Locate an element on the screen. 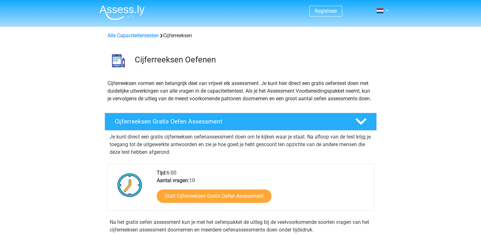 The height and width of the screenshot is (235, 481). b: Tijd: is located at coordinates (161, 172).